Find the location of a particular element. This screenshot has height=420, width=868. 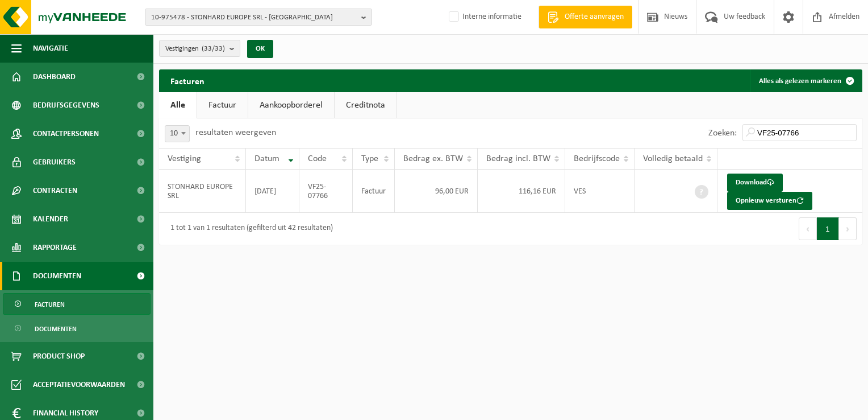

td: 96,00 EUR is located at coordinates (437, 191).